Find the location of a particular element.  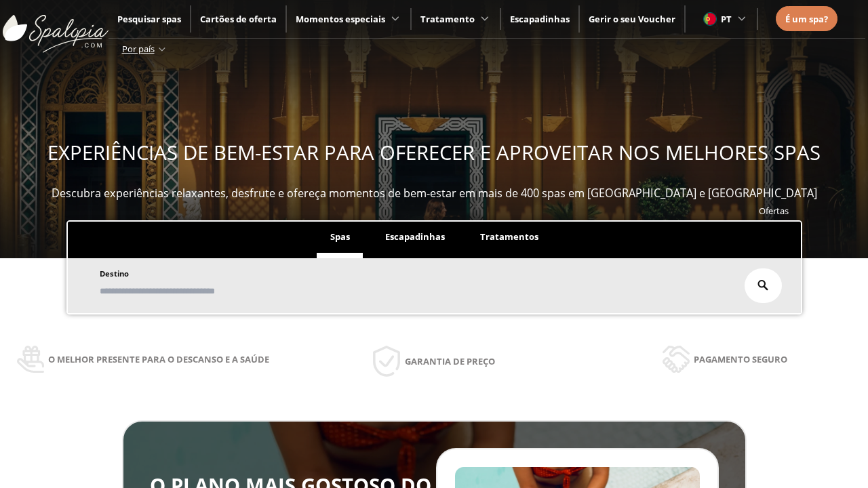

span: Pagamento seguro is located at coordinates (740, 359).